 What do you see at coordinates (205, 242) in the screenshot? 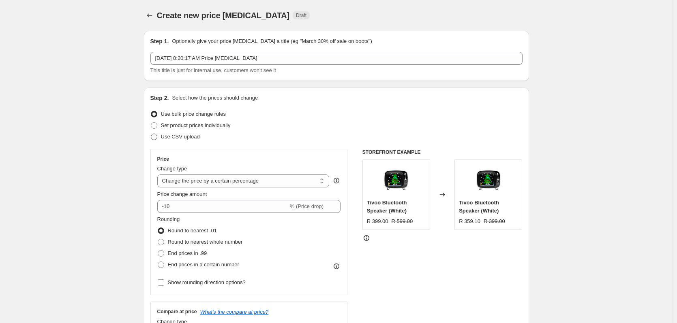
I see `span: Round to nearest whole number` at bounding box center [205, 242].